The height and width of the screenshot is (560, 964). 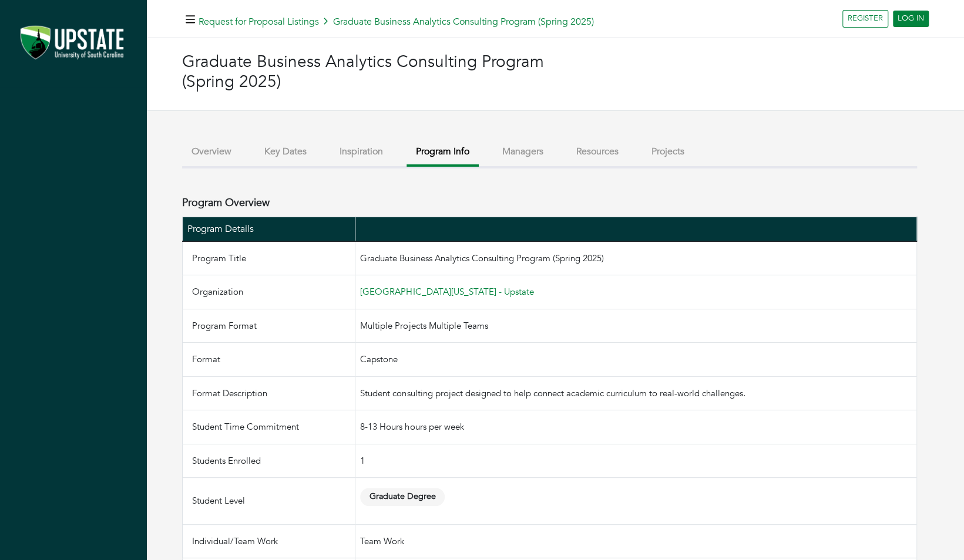 I want to click on h4: Program Overview, so click(x=225, y=203).